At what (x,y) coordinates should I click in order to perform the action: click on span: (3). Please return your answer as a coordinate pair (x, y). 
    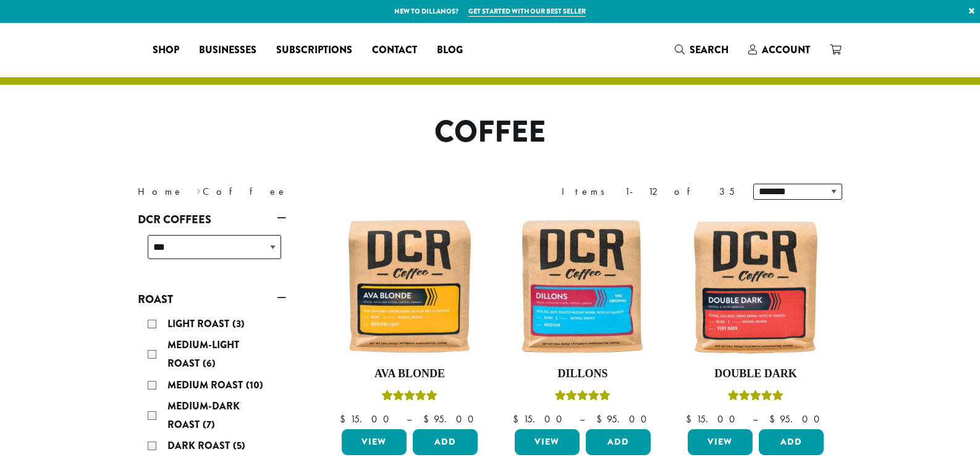
    Looking at the image, I should click on (238, 324).